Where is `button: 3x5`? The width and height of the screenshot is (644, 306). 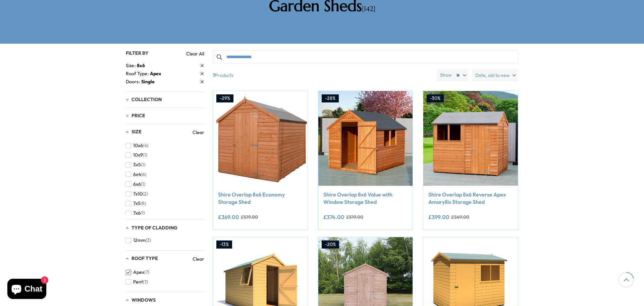 button: 3x5 is located at coordinates (135, 165).